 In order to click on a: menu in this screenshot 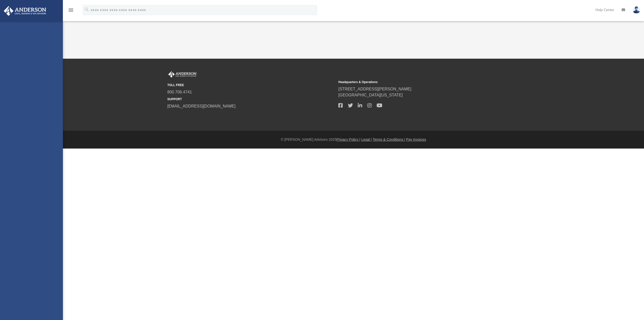, I will do `click(71, 11)`.